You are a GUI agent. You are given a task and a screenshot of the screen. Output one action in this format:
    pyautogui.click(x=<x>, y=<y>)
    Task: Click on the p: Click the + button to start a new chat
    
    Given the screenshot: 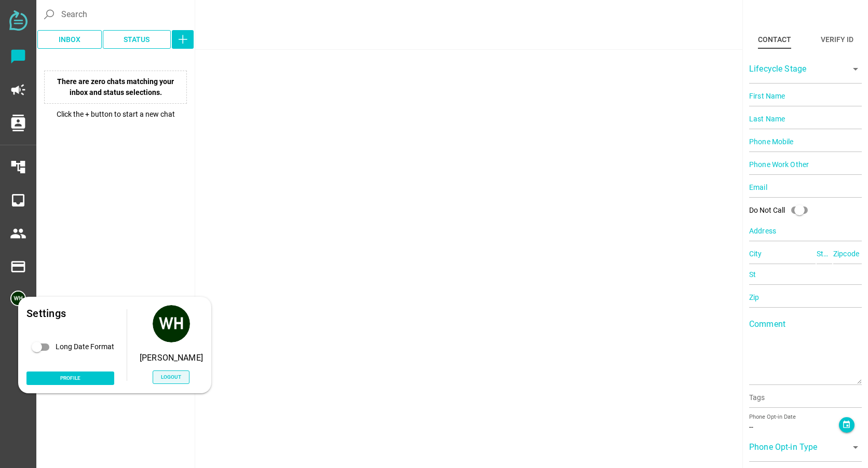 What is the action you would take?
    pyautogui.click(x=116, y=114)
    